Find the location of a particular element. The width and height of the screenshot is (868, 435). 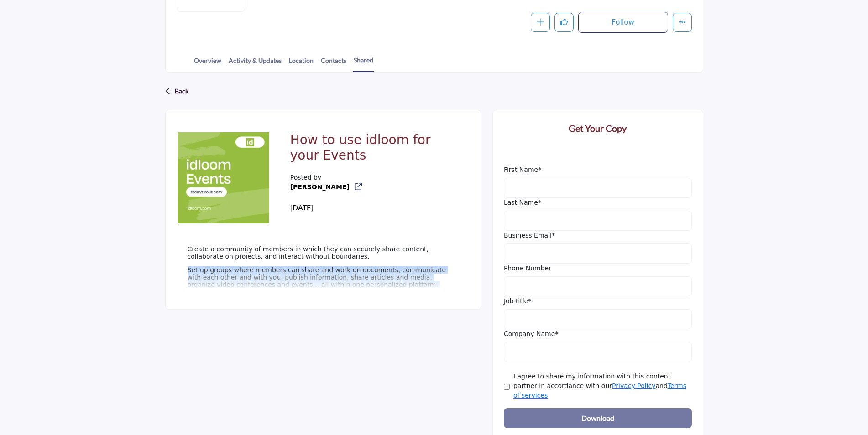

input: Company Name is located at coordinates (598, 352).